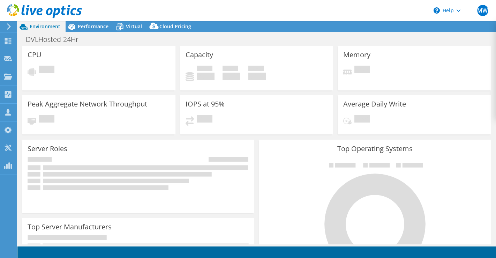 This screenshot has width=496, height=258. I want to click on span: Performance, so click(93, 26).